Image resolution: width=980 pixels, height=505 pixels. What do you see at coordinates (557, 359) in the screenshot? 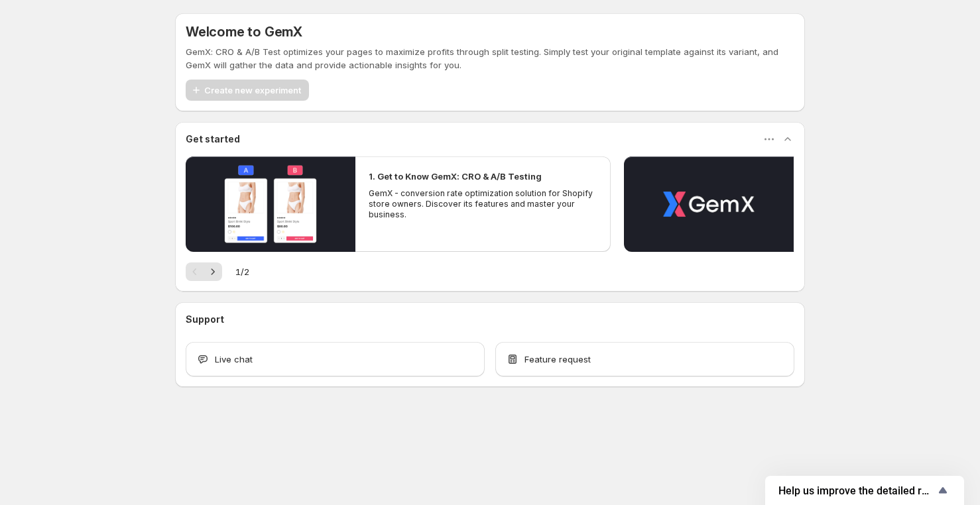
I see `span: Feature request` at bounding box center [557, 359].